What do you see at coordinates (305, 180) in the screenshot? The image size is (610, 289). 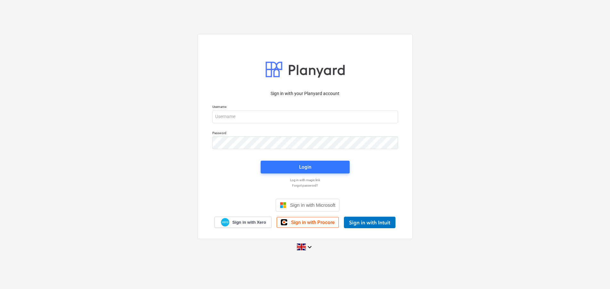 I see `a: Log in with magic link` at bounding box center [305, 180].